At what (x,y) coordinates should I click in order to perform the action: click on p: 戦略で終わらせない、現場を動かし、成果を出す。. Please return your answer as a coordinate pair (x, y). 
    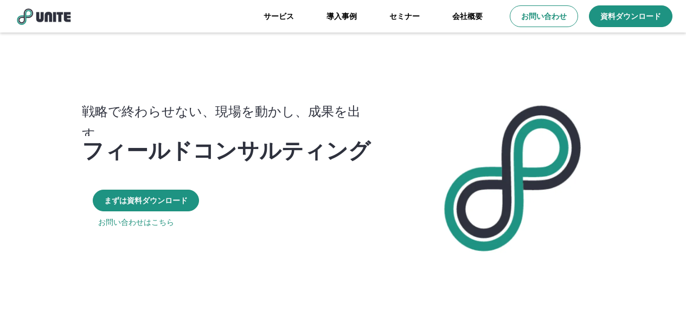
    Looking at the image, I should click on (232, 122).